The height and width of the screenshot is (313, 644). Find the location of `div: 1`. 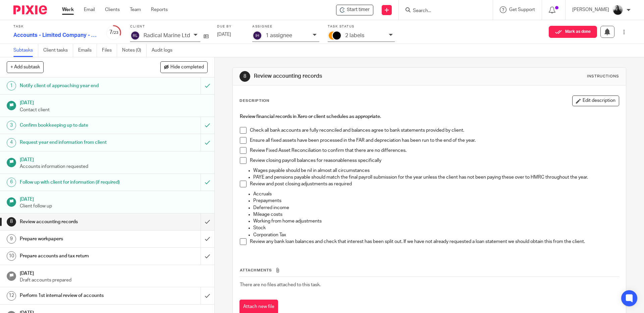

div: 1 is located at coordinates (11, 86).